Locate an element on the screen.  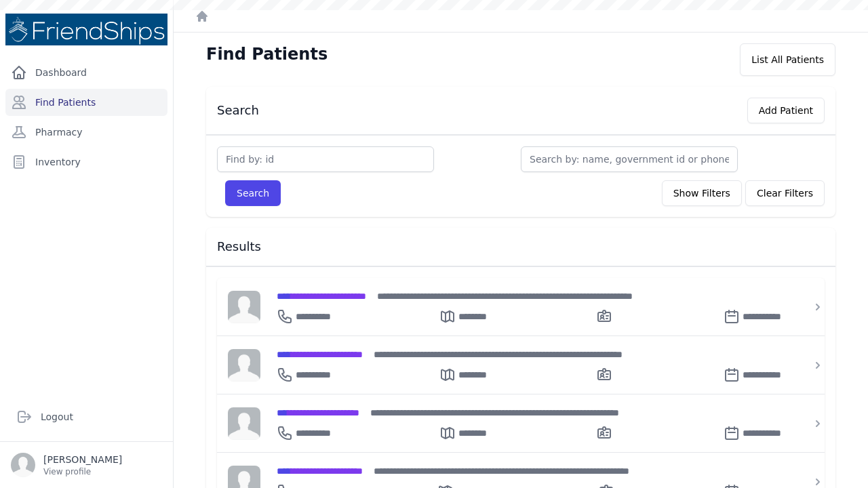
button: Show Filters is located at coordinates (702, 194).